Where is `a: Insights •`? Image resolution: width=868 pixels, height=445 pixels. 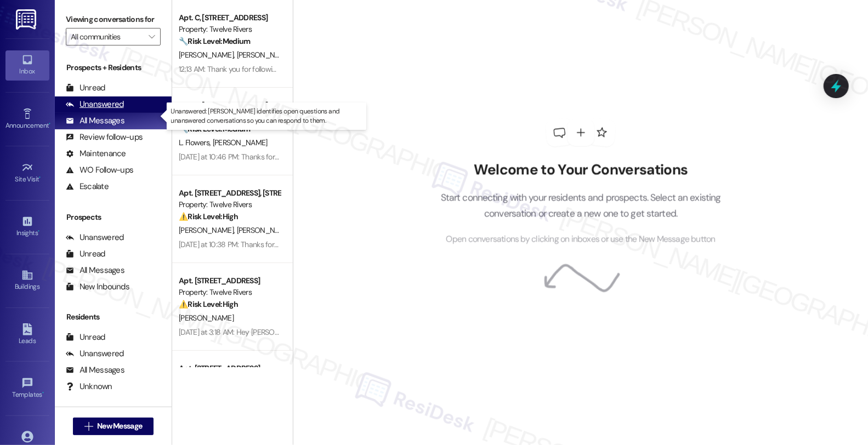 a: Insights • is located at coordinates (28, 227).